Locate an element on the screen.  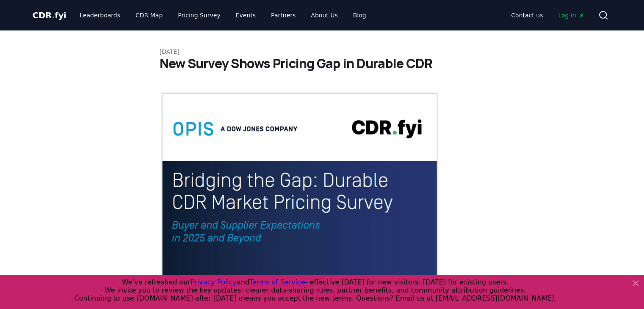
a: CDR Map is located at coordinates (149, 15).